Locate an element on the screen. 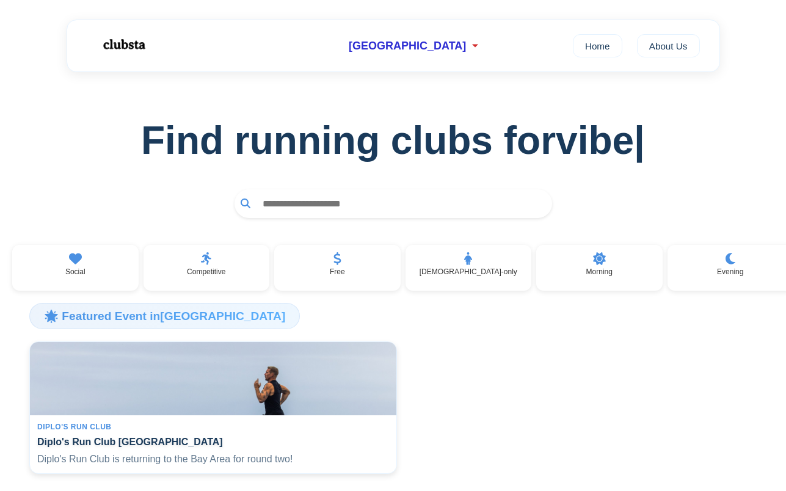 This screenshot has width=786, height=491. h1: Find running clubs for is located at coordinates (393, 141).